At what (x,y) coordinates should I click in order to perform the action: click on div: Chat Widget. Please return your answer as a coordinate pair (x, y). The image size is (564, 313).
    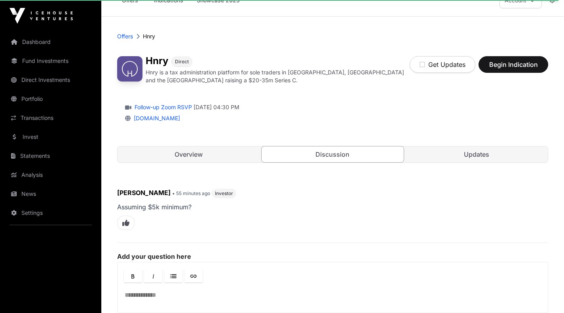
    Looking at the image, I should click on (545, 294).